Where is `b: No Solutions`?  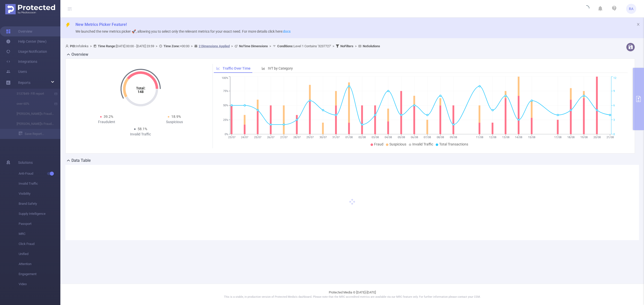
b: No Solutions is located at coordinates (371, 46).